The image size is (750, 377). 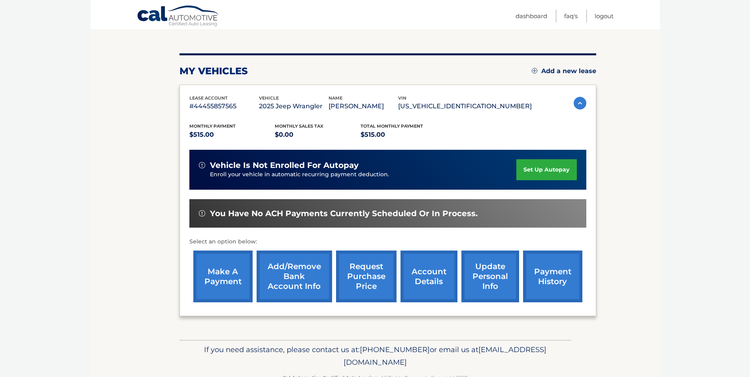 What do you see at coordinates (213, 71) in the screenshot?
I see `h2: my vehicles` at bounding box center [213, 71].